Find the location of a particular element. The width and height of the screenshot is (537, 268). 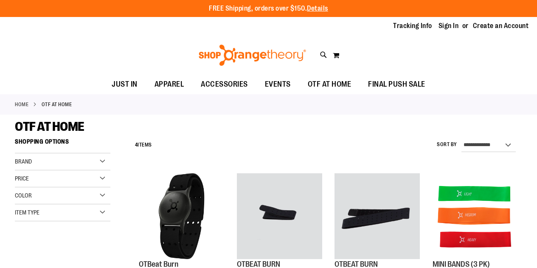

img: MINI BANDS (3 PK) is located at coordinates (475, 216).